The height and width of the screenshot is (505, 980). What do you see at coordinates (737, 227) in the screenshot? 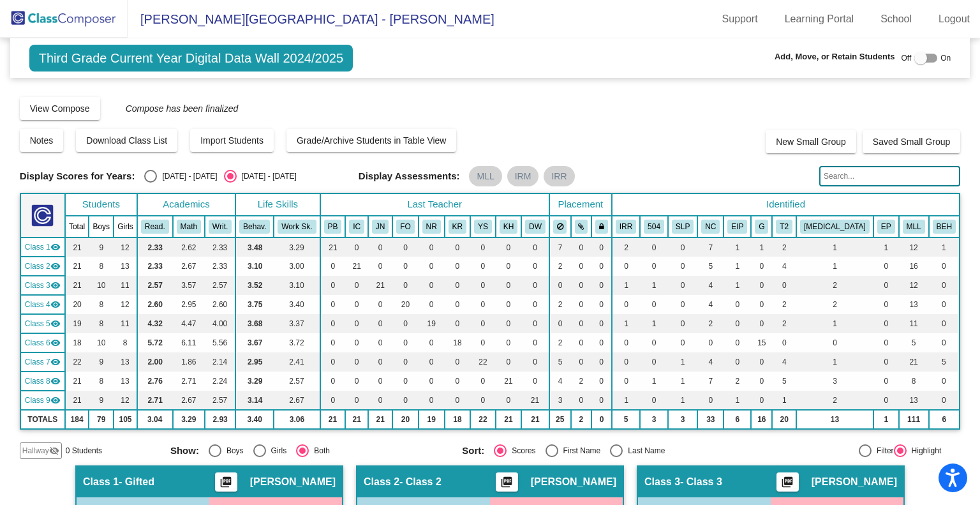
I see `button: EIP` at bounding box center [737, 227].